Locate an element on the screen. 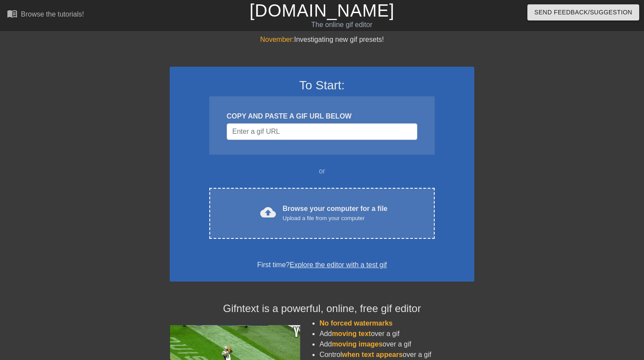 Image resolution: width=644 pixels, height=360 pixels. span: cloud_upload is located at coordinates (268, 212).